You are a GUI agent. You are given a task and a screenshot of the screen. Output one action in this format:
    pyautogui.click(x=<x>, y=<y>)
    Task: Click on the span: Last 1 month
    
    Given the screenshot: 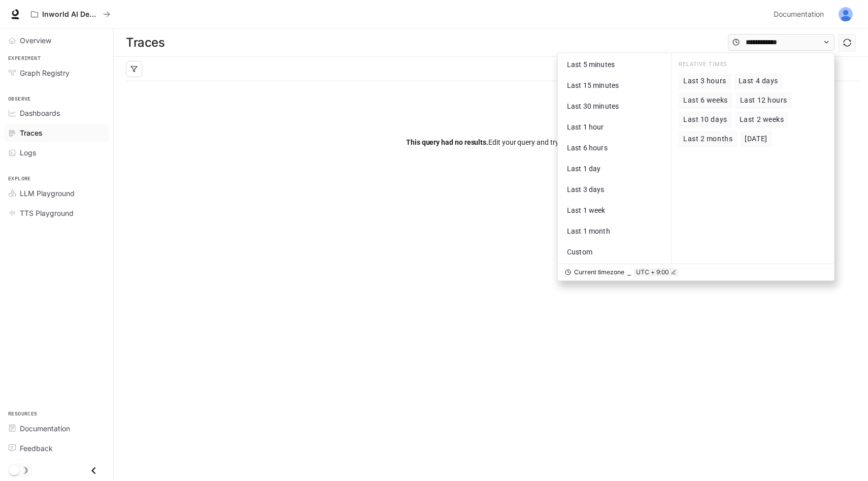 What is the action you would take?
    pyautogui.click(x=588, y=231)
    